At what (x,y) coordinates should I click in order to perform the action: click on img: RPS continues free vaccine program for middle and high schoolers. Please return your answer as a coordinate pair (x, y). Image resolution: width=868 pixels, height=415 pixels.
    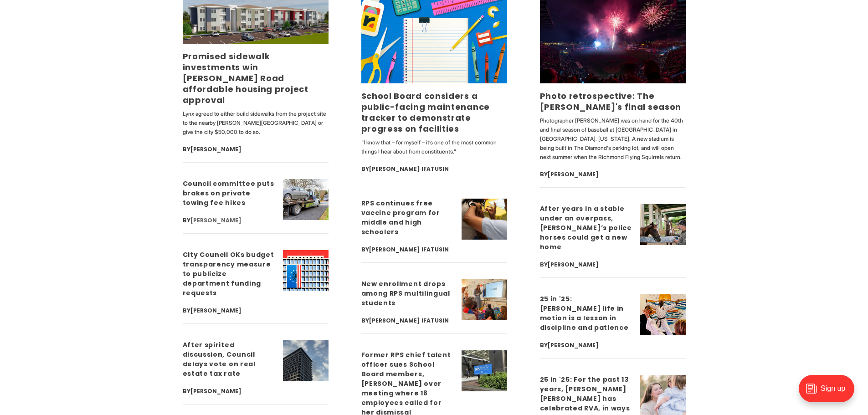
    Looking at the image, I should click on (484, 219).